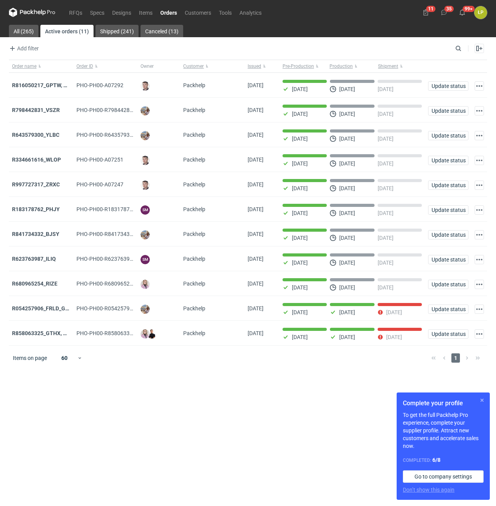 This screenshot has height=506, width=496. What do you see at coordinates (425, 12) in the screenshot?
I see `button: 11` at bounding box center [425, 12].